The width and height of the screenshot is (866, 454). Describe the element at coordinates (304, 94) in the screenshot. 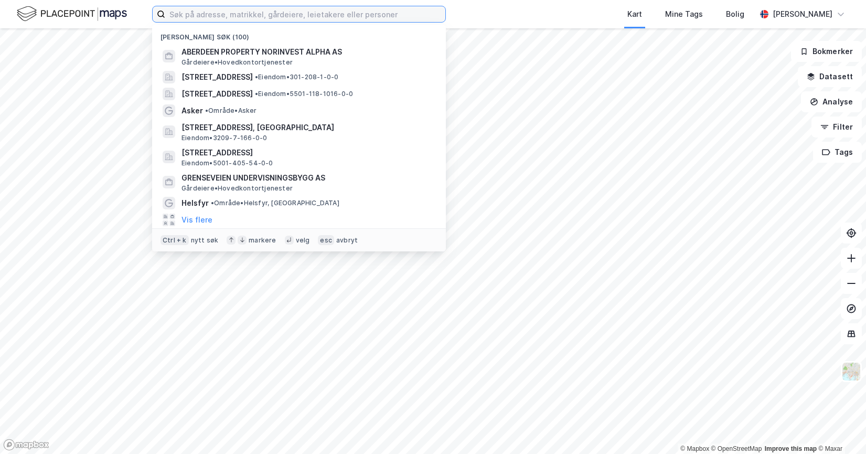

I see `span: Eiendom • 5501-118-1016-0-0` at that location.